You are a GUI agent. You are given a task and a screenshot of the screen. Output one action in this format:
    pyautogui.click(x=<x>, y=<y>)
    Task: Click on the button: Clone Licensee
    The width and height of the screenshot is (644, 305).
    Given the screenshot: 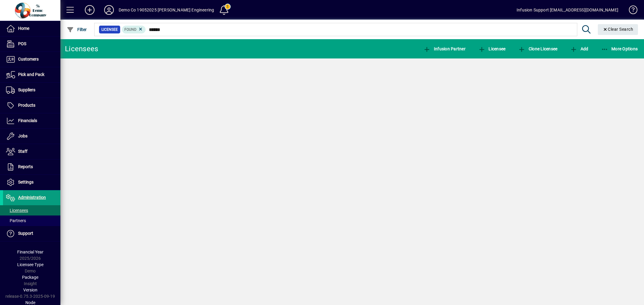 What is the action you would take?
    pyautogui.click(x=538, y=49)
    